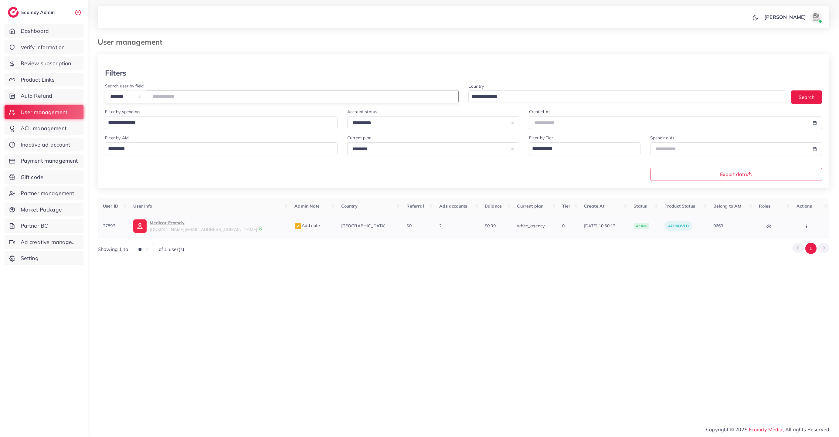 The height and width of the screenshot is (437, 839). What do you see at coordinates (307, 206) in the screenshot?
I see `span: Admin Note` at bounding box center [307, 206].